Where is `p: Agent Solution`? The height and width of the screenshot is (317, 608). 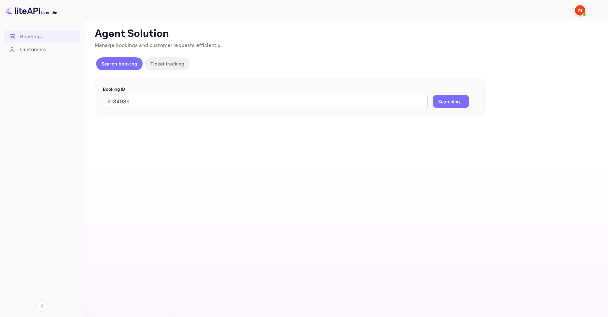
p: Agent Solution is located at coordinates (345, 34).